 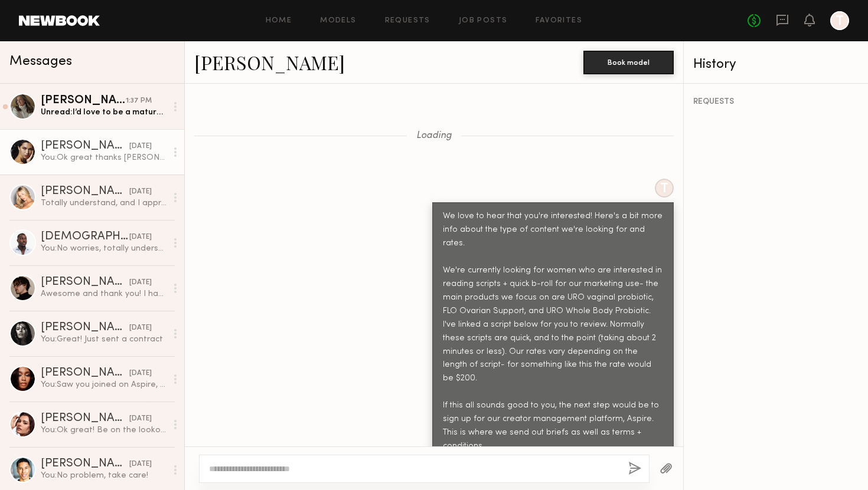 What do you see at coordinates (337, 20) in the screenshot?
I see `a: Models` at bounding box center [337, 20].